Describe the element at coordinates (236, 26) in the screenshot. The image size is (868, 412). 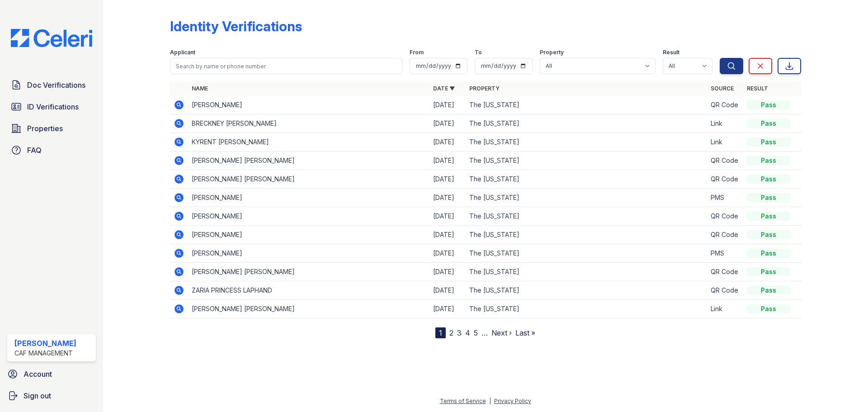
I see `div: Identity Verifications` at that location.